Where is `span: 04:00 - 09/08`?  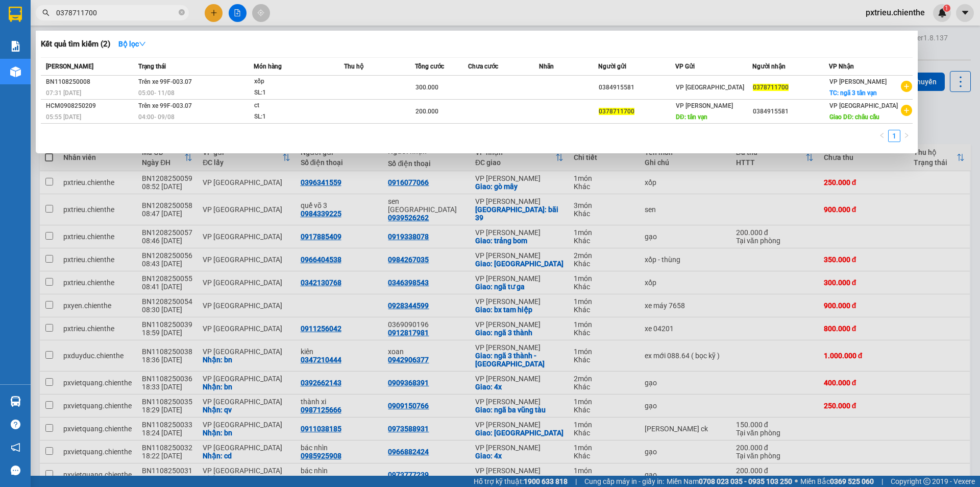 span: 04:00 - 09/08 is located at coordinates (156, 117).